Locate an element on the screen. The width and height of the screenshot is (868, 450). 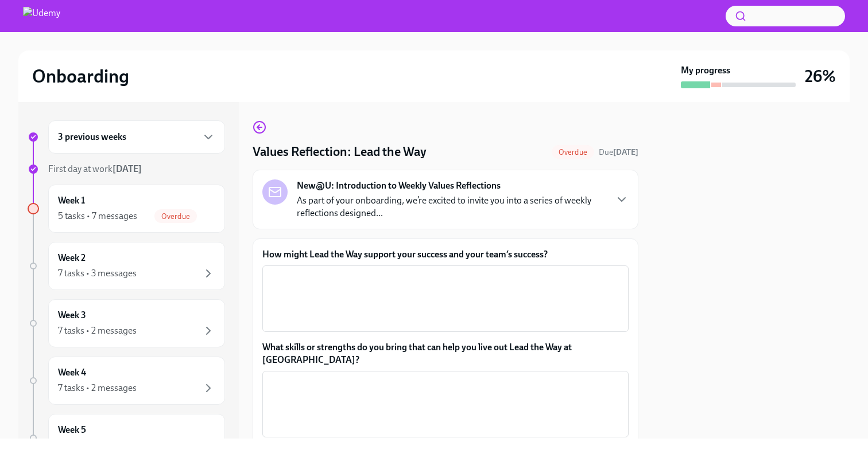
h6: Week 1 is located at coordinates (71, 201).